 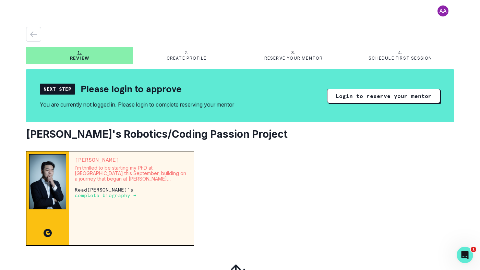 What do you see at coordinates (400, 58) in the screenshot?
I see `p: Schedule first session` at bounding box center [400, 58].